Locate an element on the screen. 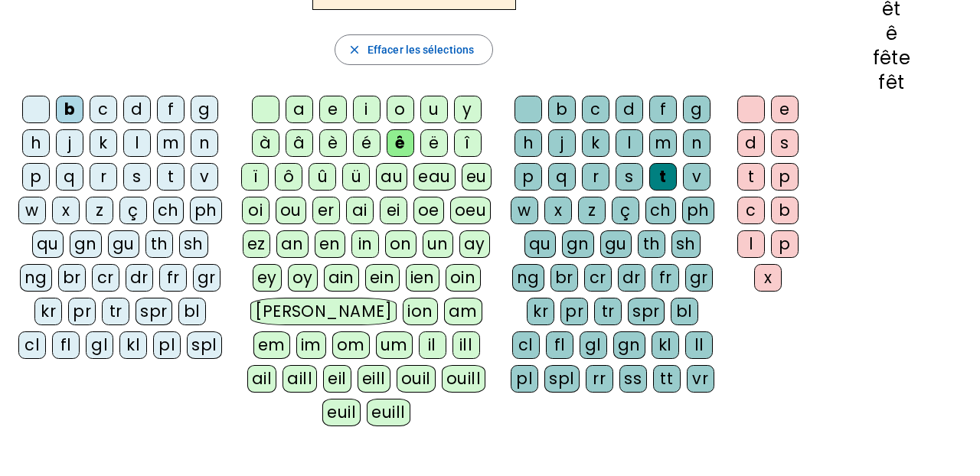 The image size is (980, 476). div: au is located at coordinates (392, 177).